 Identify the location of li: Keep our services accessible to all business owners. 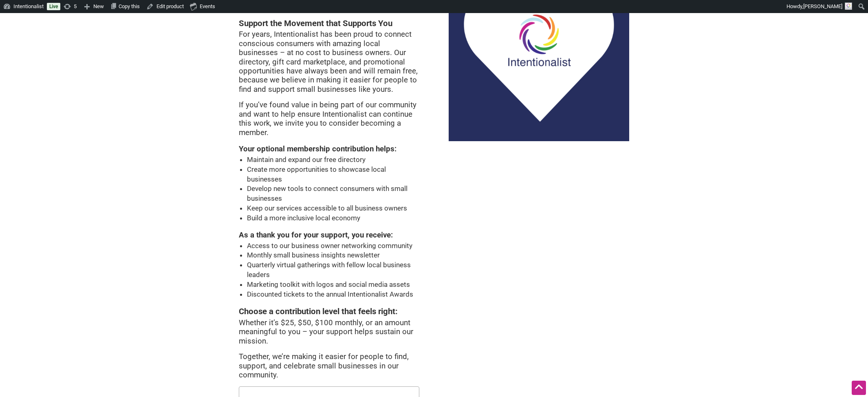
(333, 209).